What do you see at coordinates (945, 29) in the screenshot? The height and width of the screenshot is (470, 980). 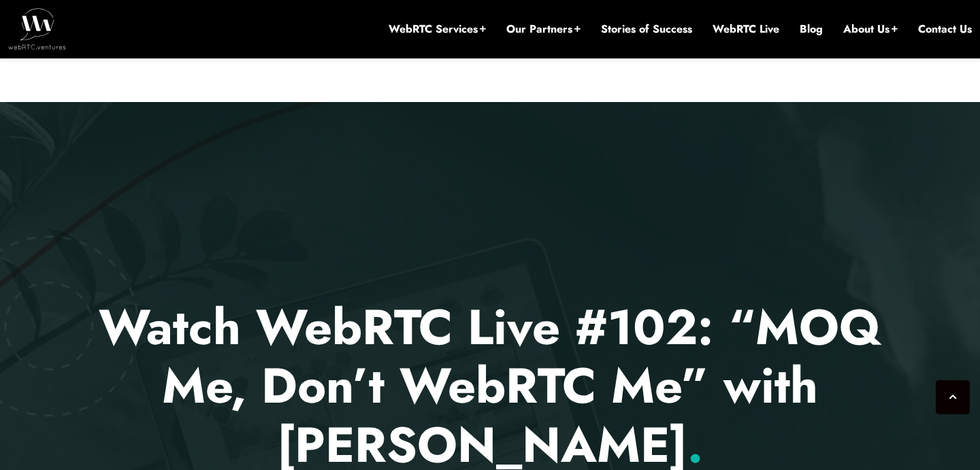 I see `a: Contact Us` at bounding box center [945, 29].